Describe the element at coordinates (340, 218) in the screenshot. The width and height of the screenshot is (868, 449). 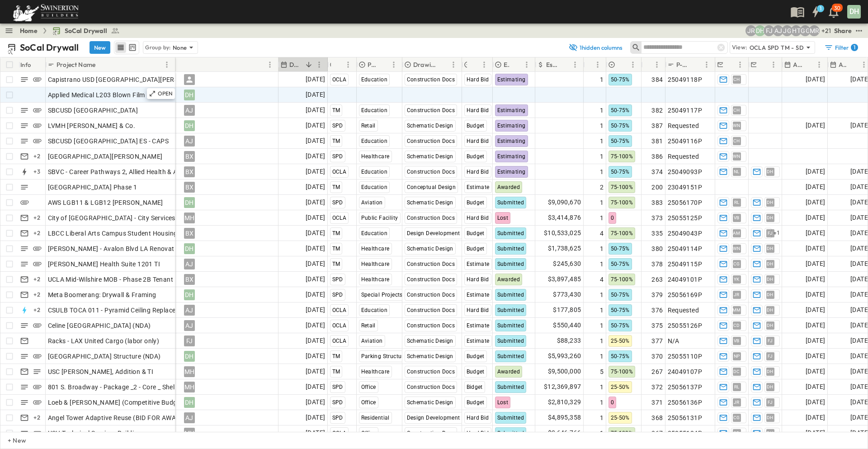
I see `span: OCLA` at that location.